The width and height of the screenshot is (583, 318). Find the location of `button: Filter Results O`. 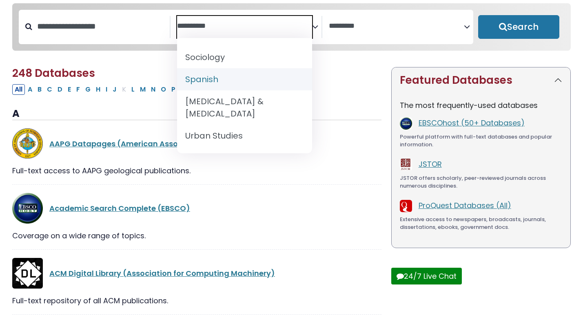

button: Filter Results O is located at coordinates (163, 89).